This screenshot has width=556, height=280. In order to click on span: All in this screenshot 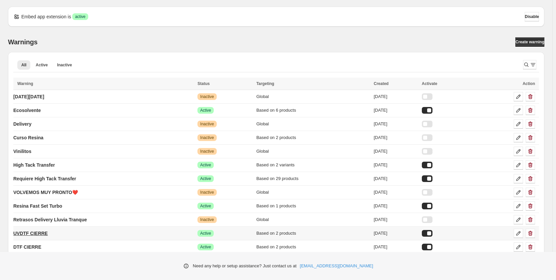, I will do `click(24, 65)`.